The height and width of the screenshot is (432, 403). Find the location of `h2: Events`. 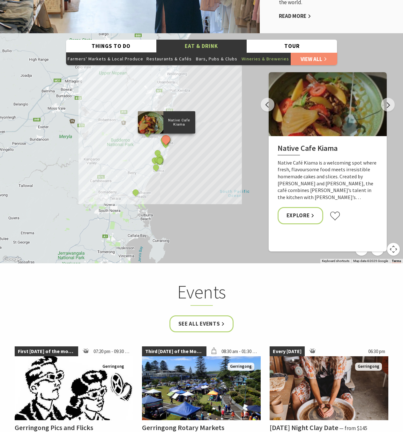

h2: Events is located at coordinates (202, 293).